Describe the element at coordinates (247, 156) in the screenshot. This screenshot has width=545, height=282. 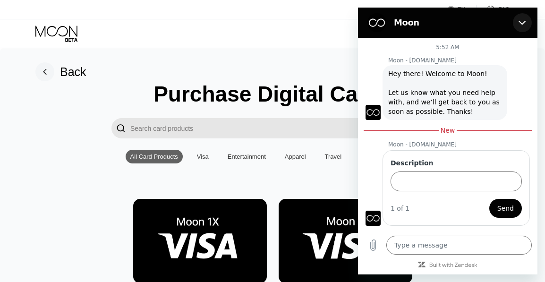
I see `div: Entertainment` at that location.